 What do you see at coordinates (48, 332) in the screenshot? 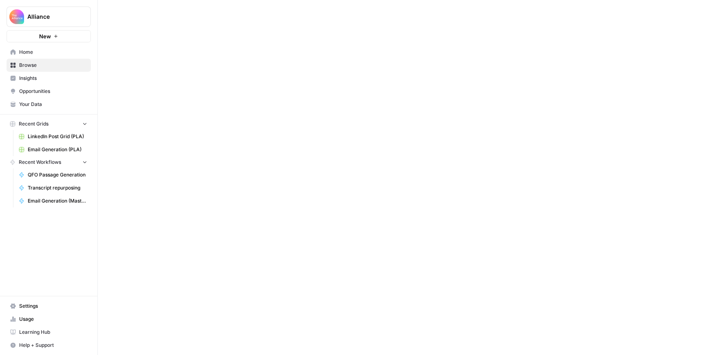
I see `a: Learning Hub` at bounding box center [48, 332].